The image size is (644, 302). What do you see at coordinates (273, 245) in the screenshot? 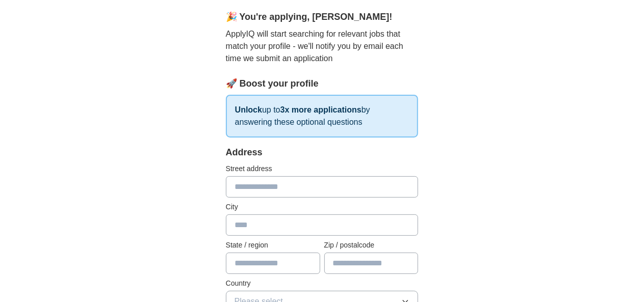
I see `label: State / region` at bounding box center [273, 245].